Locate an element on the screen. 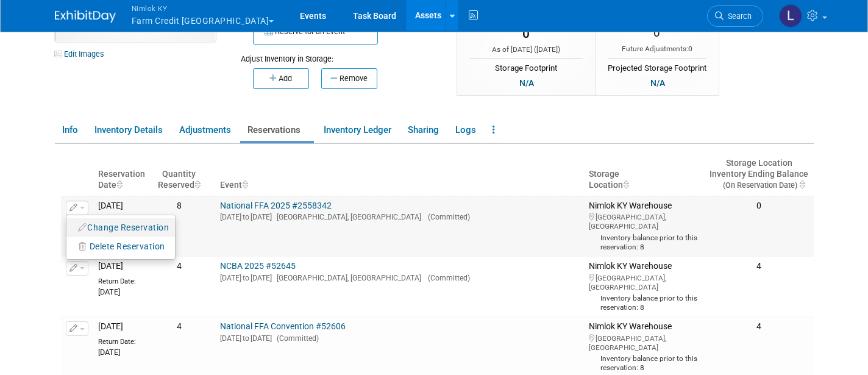 This screenshot has height=375, width=868. td: 8 is located at coordinates (179, 226).